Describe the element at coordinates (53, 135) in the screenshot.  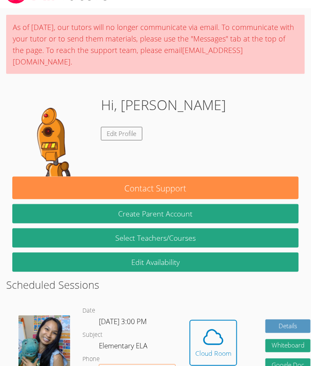
I see `img: default.png` at that location.